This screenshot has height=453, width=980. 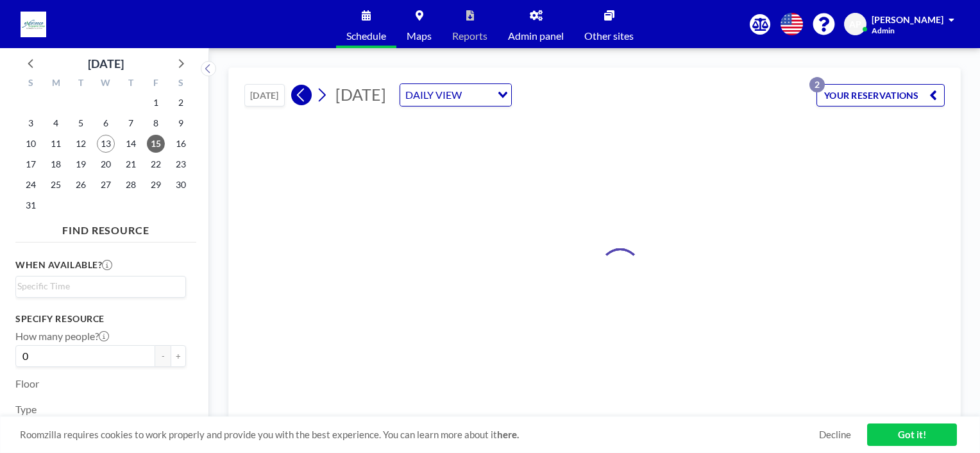 I want to click on span: Sunday, August 17, 2025, so click(x=31, y=164).